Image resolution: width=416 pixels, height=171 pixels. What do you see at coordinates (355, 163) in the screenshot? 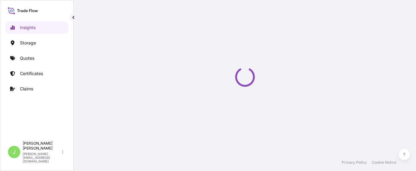
I see `a: Privacy Policy` at bounding box center [355, 163].